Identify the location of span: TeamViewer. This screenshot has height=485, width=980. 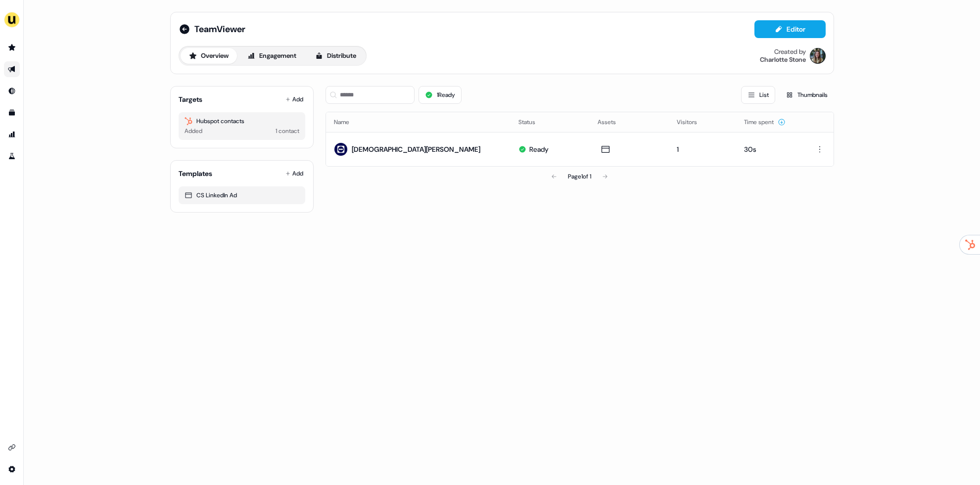
(220, 29).